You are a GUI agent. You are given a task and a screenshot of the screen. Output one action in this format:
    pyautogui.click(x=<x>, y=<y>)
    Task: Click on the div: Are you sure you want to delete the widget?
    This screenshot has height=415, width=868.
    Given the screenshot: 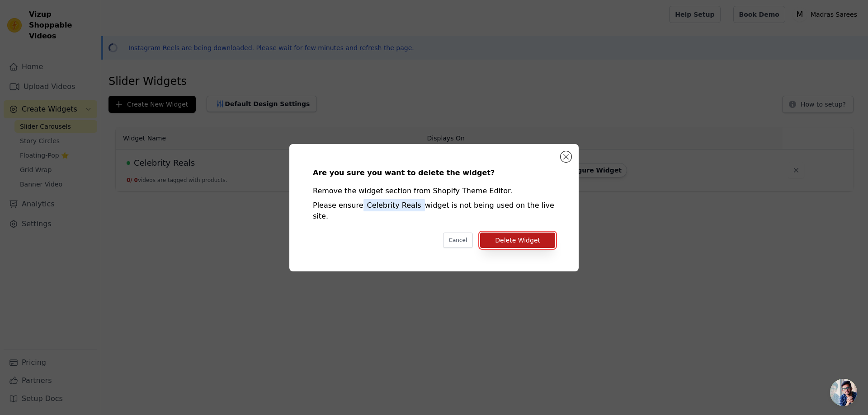 What is the action you would take?
    pyautogui.click(x=434, y=173)
    